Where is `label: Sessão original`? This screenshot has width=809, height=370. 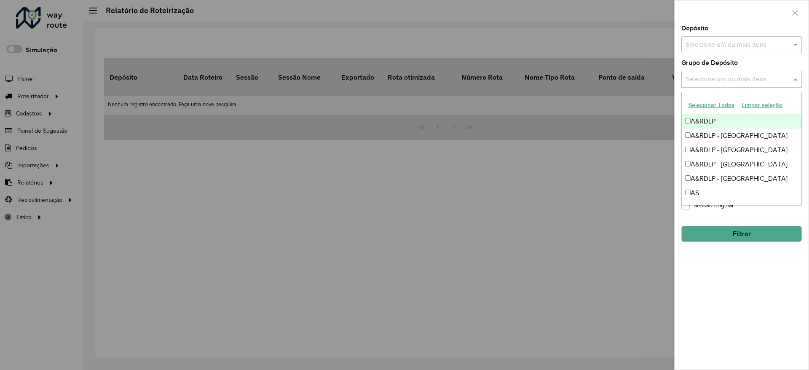 label: Sessão original is located at coordinates (707, 205).